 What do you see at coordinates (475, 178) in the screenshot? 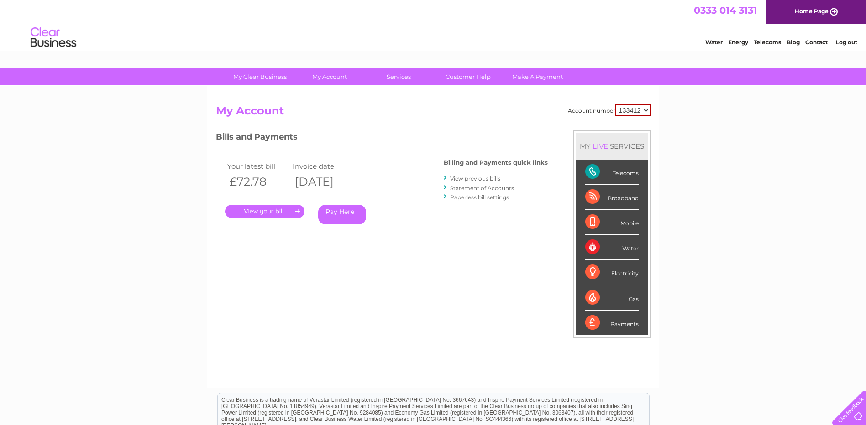
I see `a: View previous bills` at bounding box center [475, 178].